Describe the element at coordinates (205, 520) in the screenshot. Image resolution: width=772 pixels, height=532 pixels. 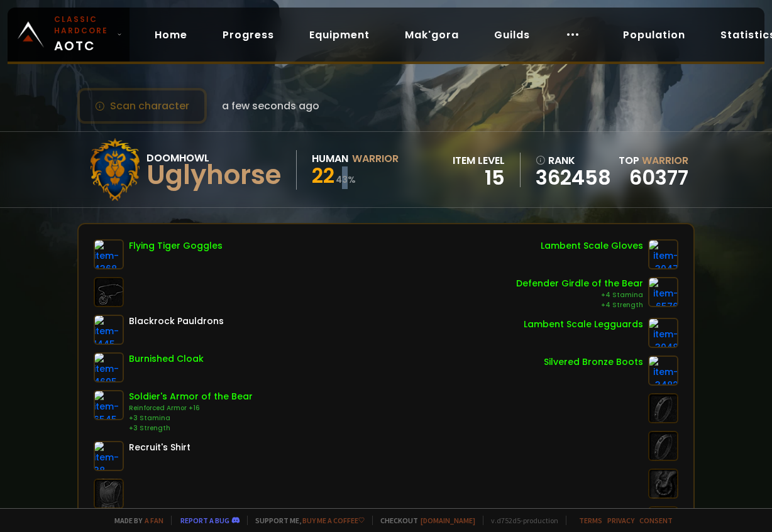
I see `a: Report a bug` at that location.